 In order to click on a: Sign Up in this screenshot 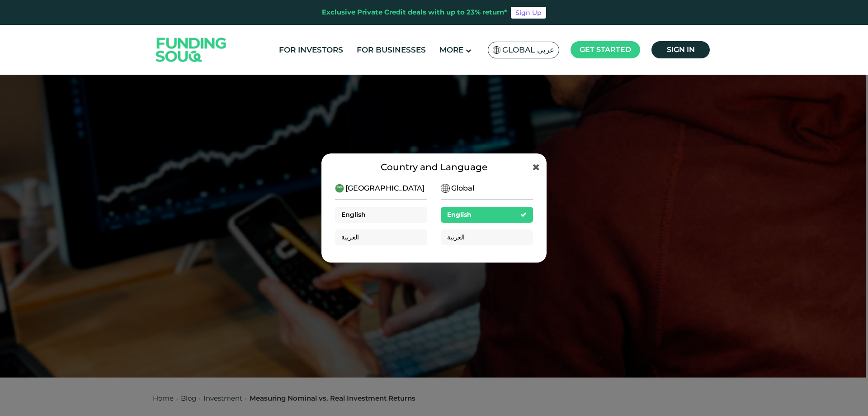, I will do `click(529, 13)`.